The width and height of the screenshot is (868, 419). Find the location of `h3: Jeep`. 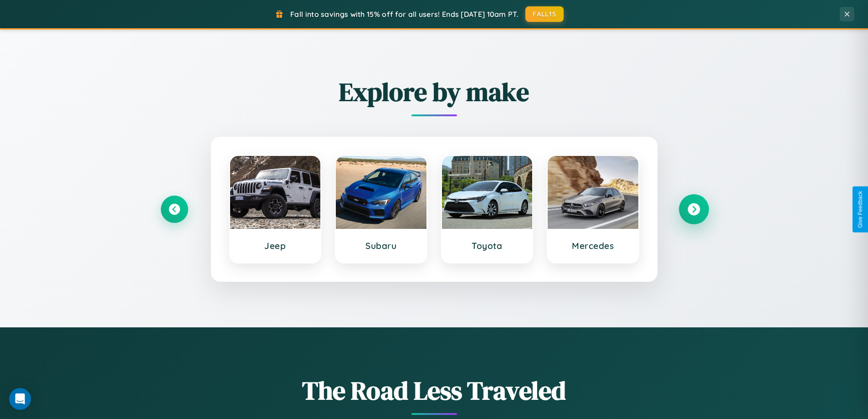

h3: Jeep is located at coordinates (275, 245).